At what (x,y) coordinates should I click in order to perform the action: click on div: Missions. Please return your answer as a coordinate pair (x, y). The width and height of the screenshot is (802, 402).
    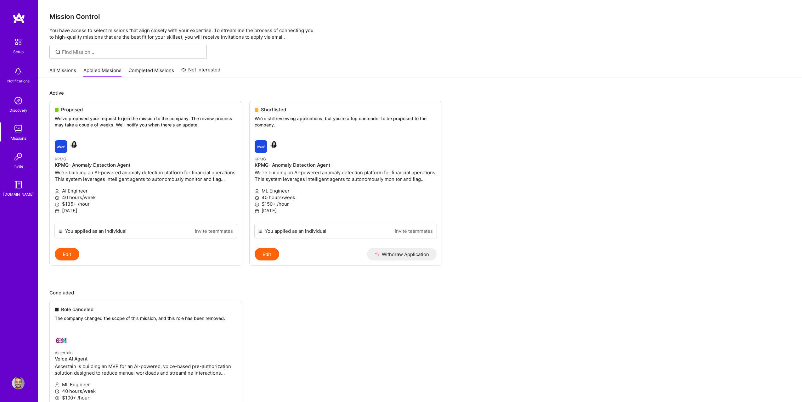
    Looking at the image, I should click on (18, 138).